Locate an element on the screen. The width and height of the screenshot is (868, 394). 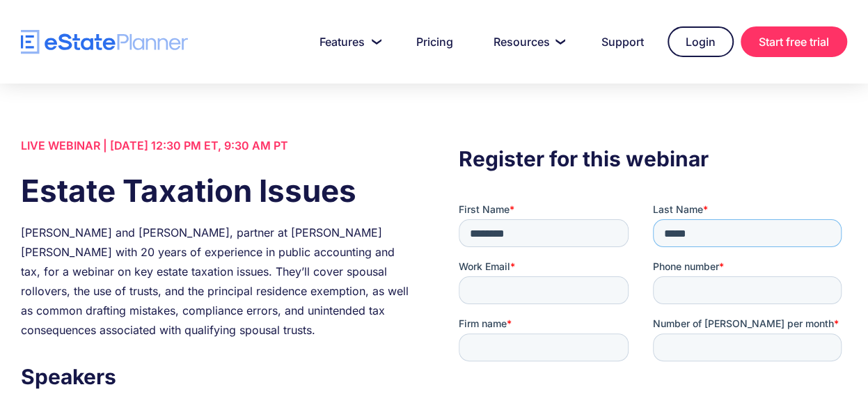
h1: Estate Taxation Issues is located at coordinates (215, 191).